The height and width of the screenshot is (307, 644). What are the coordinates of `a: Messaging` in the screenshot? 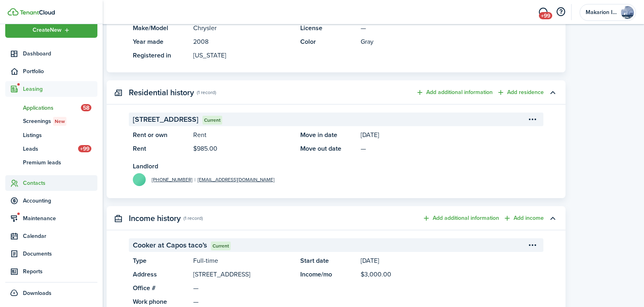 It's located at (543, 12).